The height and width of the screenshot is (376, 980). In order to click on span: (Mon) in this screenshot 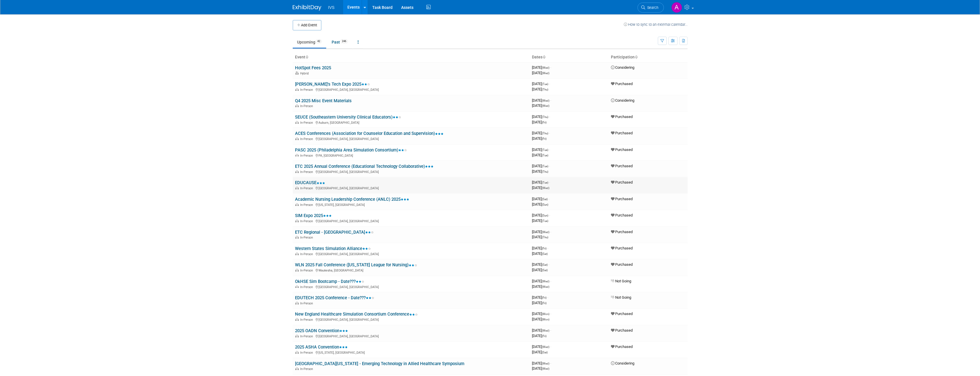, I will do `click(546, 314)`.